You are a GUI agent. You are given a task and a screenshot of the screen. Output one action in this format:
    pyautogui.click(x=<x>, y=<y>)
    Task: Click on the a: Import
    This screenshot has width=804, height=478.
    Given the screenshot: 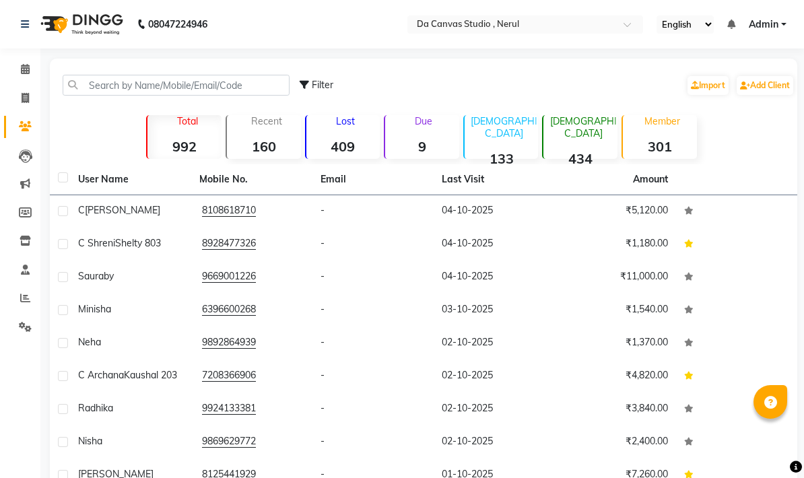 What is the action you would take?
    pyautogui.click(x=707, y=85)
    